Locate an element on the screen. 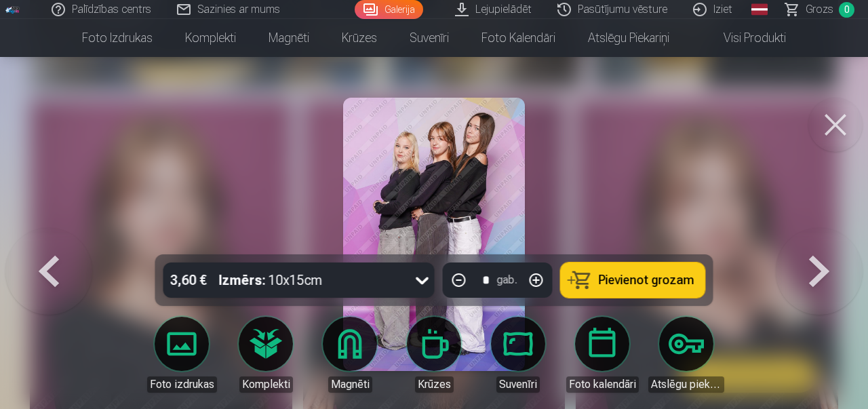 Image resolution: width=868 pixels, height=409 pixels. div: Foto kalendāri is located at coordinates (602, 384).